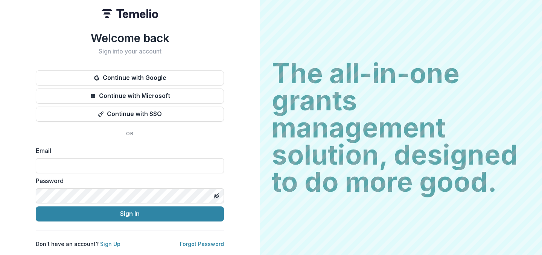 Image resolution: width=542 pixels, height=255 pixels. What do you see at coordinates (128, 151) in the screenshot?
I see `label: Email` at bounding box center [128, 151].